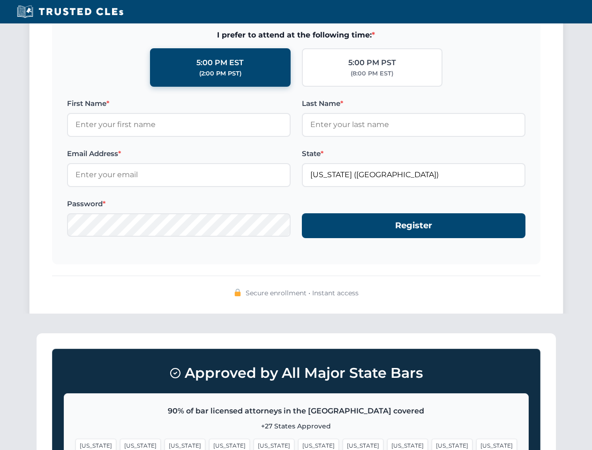 This screenshot has width=592, height=450. I want to click on div: 5:00 PM PST, so click(372, 63).